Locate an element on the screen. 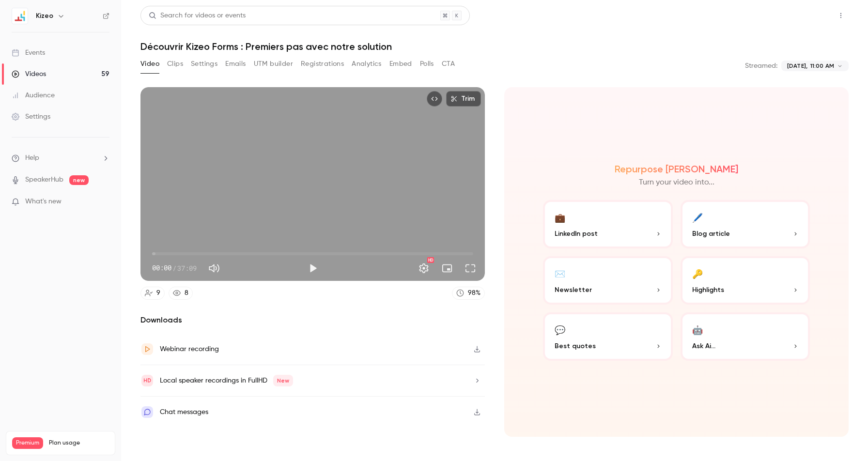  a: 9 is located at coordinates (152, 293).